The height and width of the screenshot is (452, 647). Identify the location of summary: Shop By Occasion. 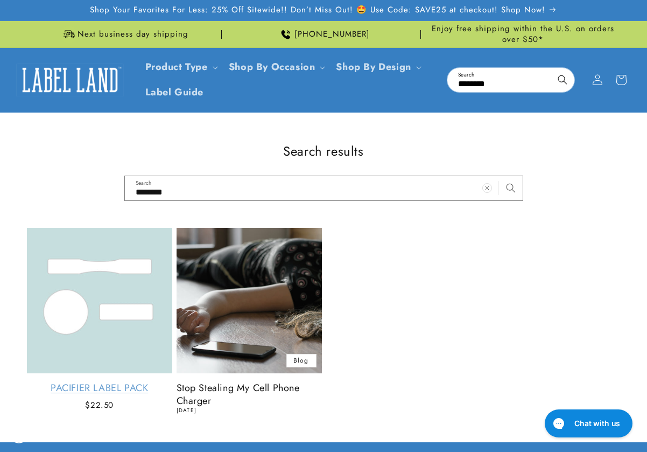
(276, 67).